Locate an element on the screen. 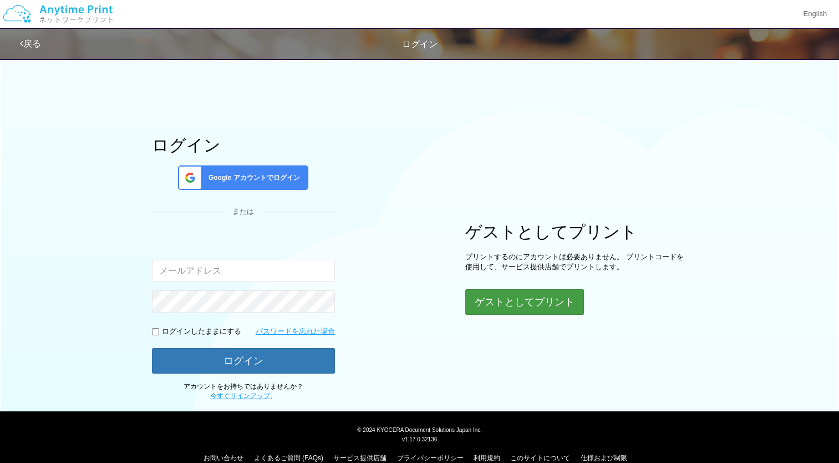 This screenshot has width=839, height=463. div: または is located at coordinates (243, 211).